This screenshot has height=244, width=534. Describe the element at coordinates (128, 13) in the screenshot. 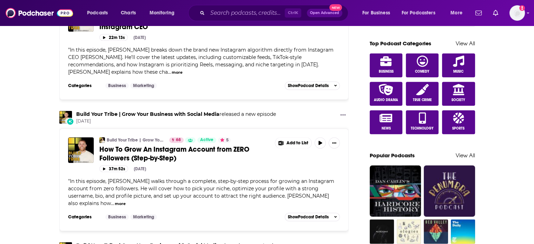

I see `a: Charts` at that location.